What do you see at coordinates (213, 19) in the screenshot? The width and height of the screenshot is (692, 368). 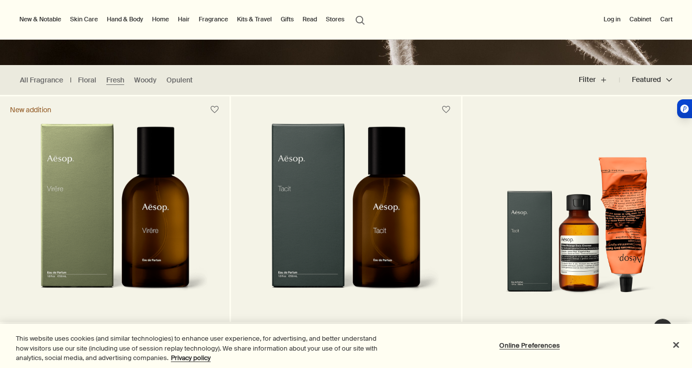 I see `a: Fragrance` at bounding box center [213, 19].